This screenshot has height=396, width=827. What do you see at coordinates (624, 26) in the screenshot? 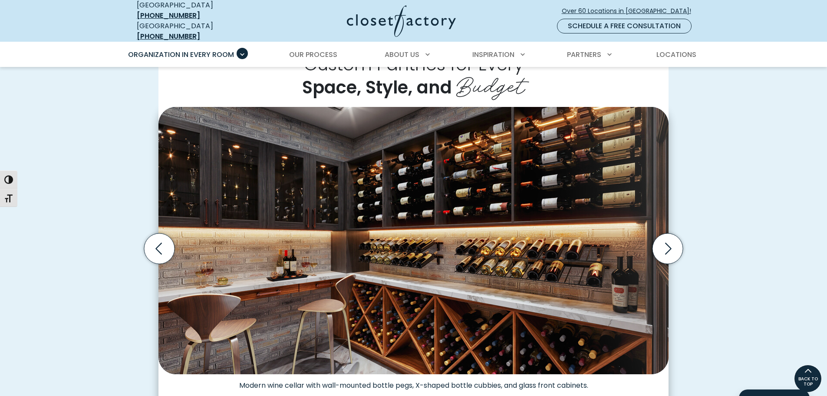
I see `a: Schedule a Free Consultation` at bounding box center [624, 26].